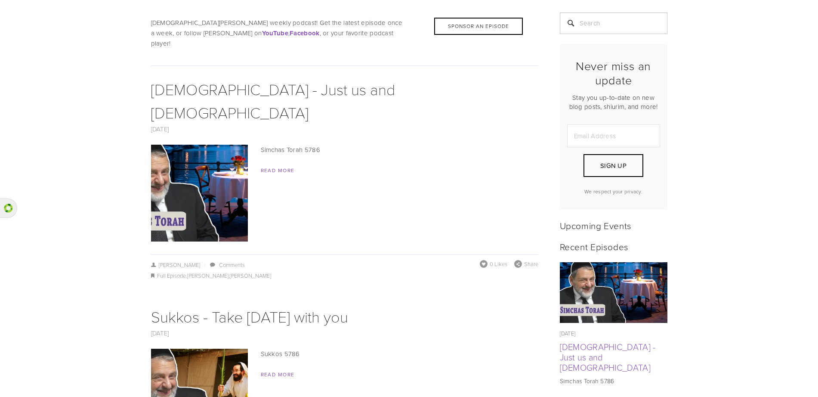  I want to click on h2: Upcoming Events, so click(614, 225).